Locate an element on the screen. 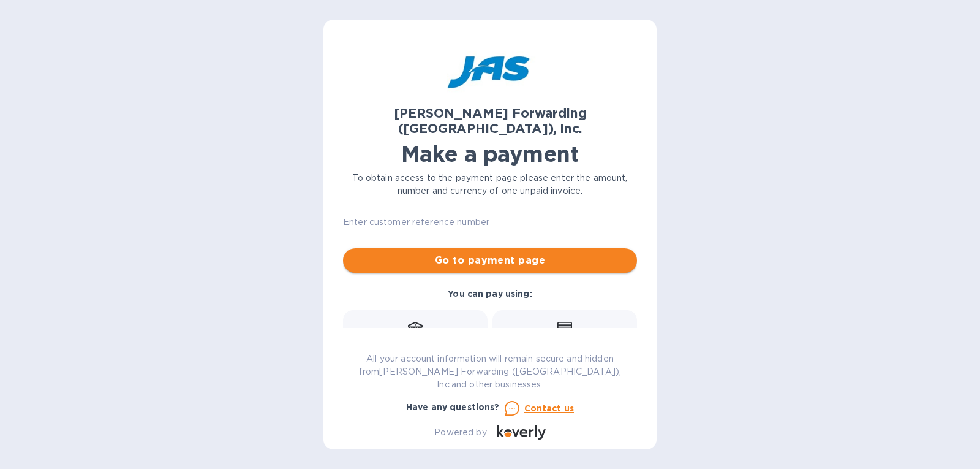  span: Go to payment page is located at coordinates (490, 260).